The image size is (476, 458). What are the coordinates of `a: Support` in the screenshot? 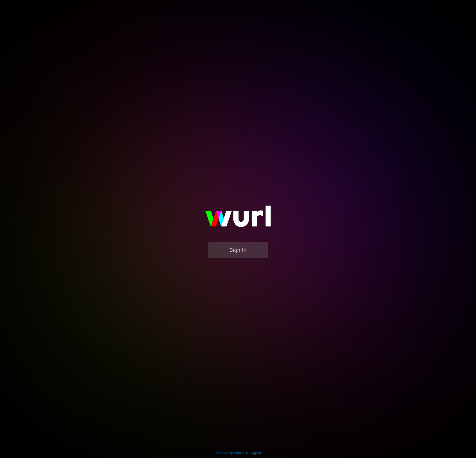 It's located at (256, 453).